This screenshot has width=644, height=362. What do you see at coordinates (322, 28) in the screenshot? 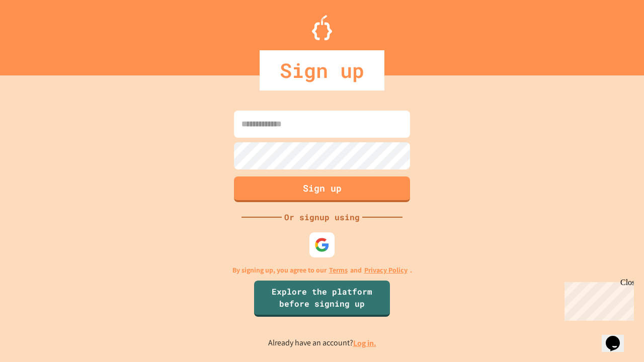
I see `img: Logo.svg` at bounding box center [322, 28].